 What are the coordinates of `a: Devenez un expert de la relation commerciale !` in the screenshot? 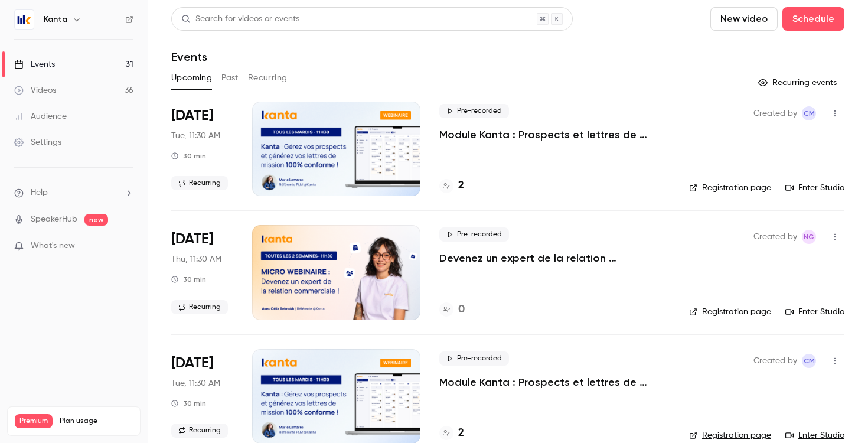 It's located at (555, 259).